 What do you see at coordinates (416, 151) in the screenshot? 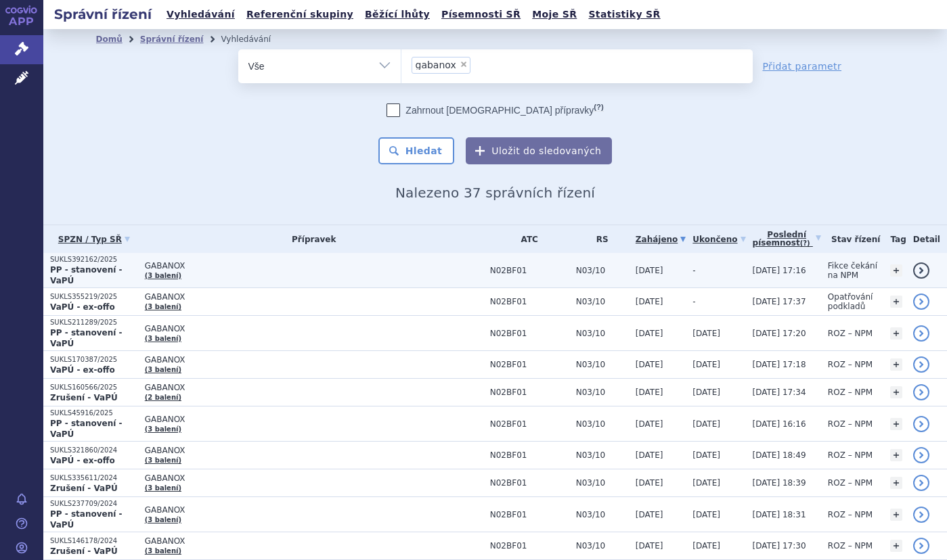
I see `button: Hledat` at bounding box center [416, 151].